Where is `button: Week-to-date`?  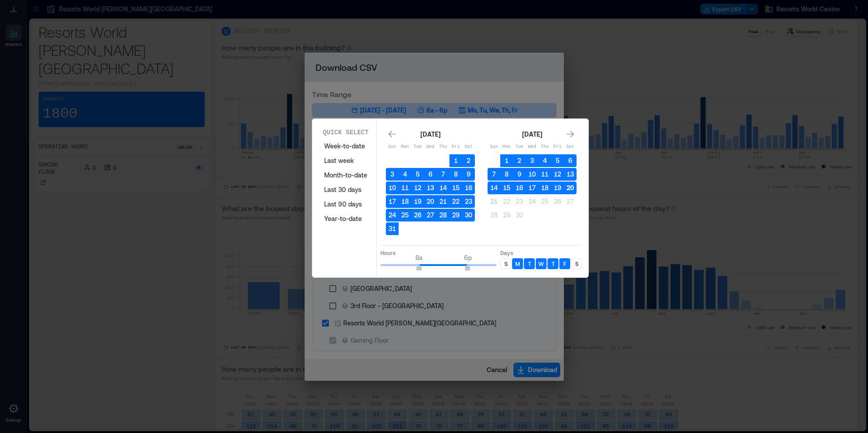
button: Week-to-date is located at coordinates (345, 146).